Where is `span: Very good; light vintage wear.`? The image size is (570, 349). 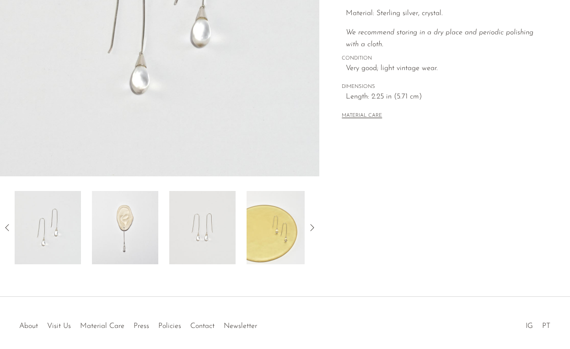 span: Very good; light vintage wear. is located at coordinates (447, 69).